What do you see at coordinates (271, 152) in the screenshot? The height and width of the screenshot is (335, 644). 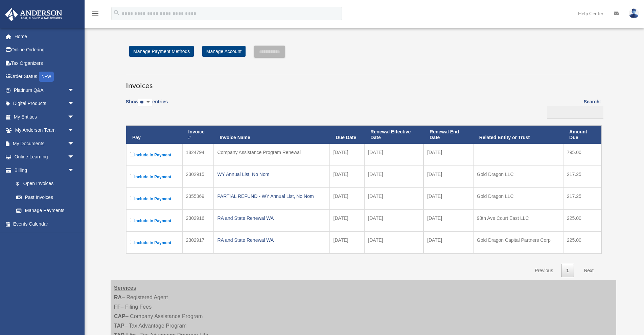 I see `div: Company Assistance Program Renewal` at bounding box center [271, 152].